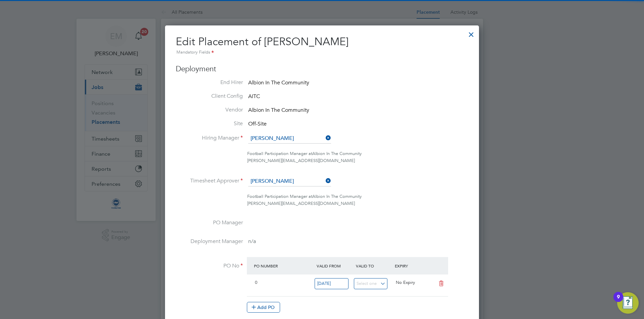 The width and height of the screenshot is (644, 319). I want to click on label: Timesheet Approver, so click(209, 181).